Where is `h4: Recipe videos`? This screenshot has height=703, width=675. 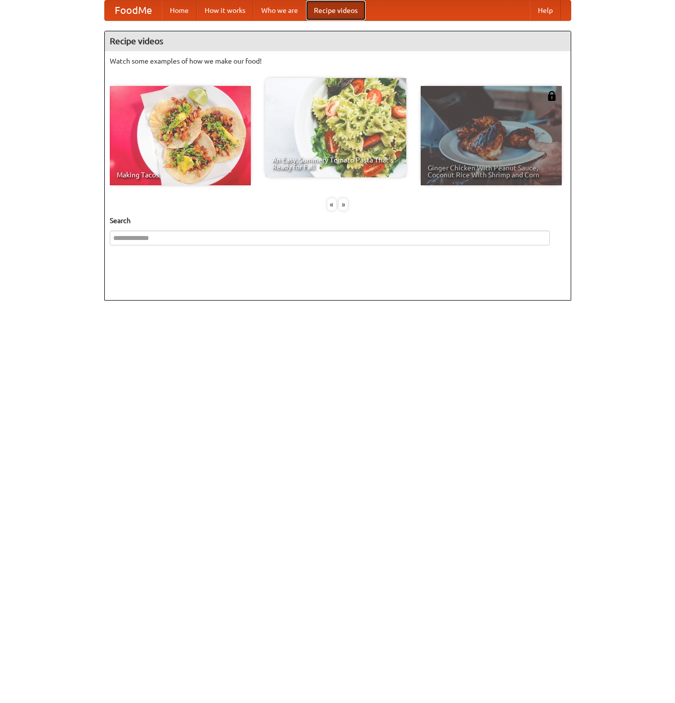
h4: Recipe videos is located at coordinates (338, 41).